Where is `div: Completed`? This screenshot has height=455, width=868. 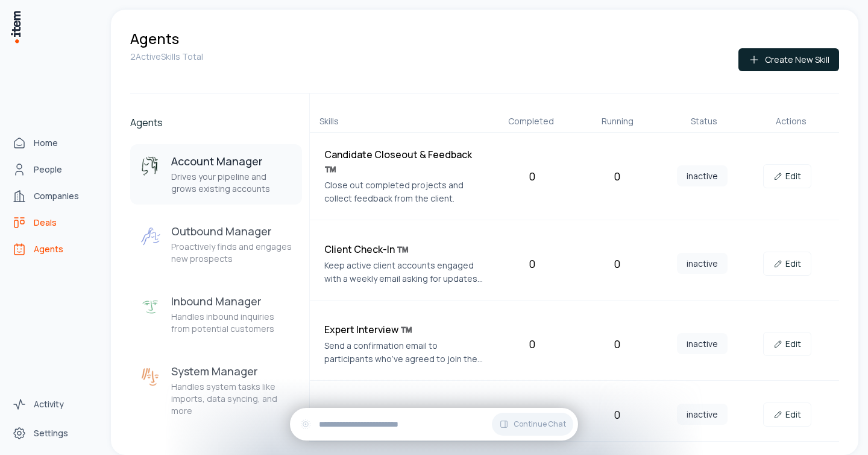
div: Completed is located at coordinates (531, 121).